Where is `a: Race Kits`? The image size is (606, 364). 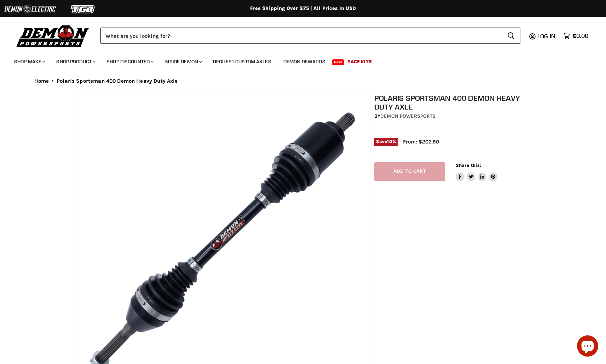
a: Race Kits is located at coordinates (359, 61).